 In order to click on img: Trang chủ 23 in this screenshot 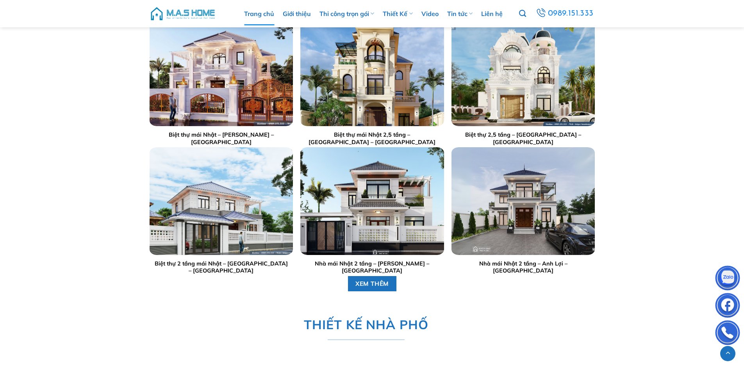, I will do `click(523, 72)`.